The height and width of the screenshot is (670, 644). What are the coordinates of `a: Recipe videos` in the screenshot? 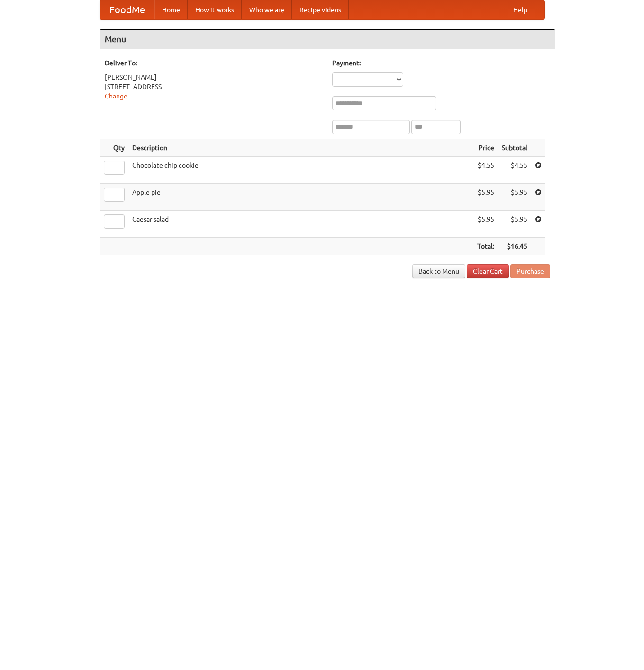 It's located at (321, 10).